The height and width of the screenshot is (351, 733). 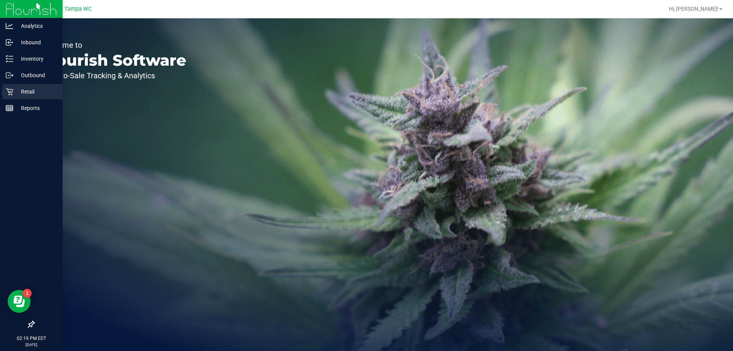 I want to click on p: Inventory, so click(x=36, y=59).